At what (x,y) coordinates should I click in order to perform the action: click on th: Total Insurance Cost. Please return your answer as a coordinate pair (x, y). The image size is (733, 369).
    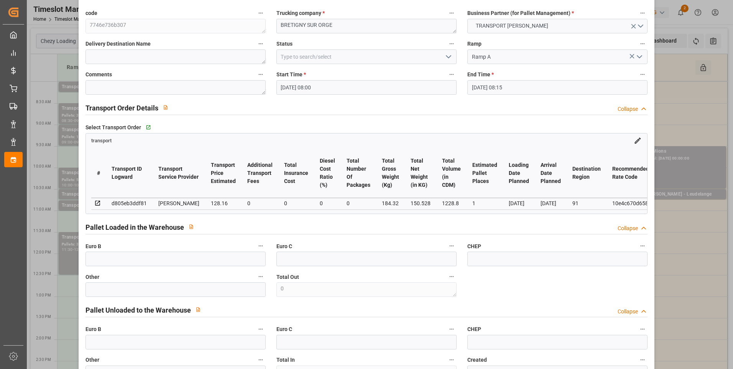
    Looking at the image, I should click on (296, 173).